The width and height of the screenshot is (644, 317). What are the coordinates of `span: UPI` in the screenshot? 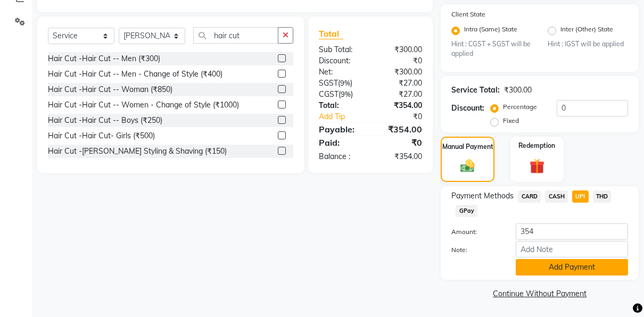 It's located at (580, 196).